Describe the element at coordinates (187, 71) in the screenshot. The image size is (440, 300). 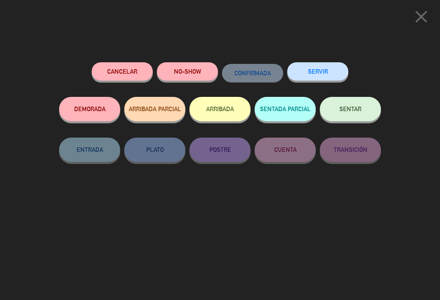
I see `button: NO-SHOW` at that location.